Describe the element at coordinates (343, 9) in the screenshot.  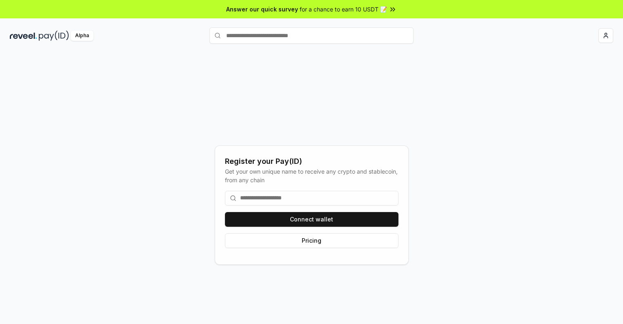
I see `span: for a chance to earn 10 USDT 📝` at that location.